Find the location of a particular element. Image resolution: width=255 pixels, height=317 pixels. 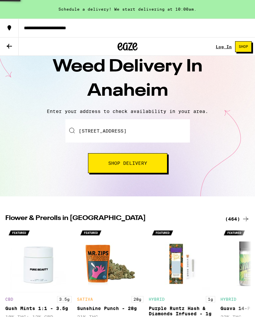

div: Gush Mints 1:1 - 3.5g is located at coordinates (38, 308).